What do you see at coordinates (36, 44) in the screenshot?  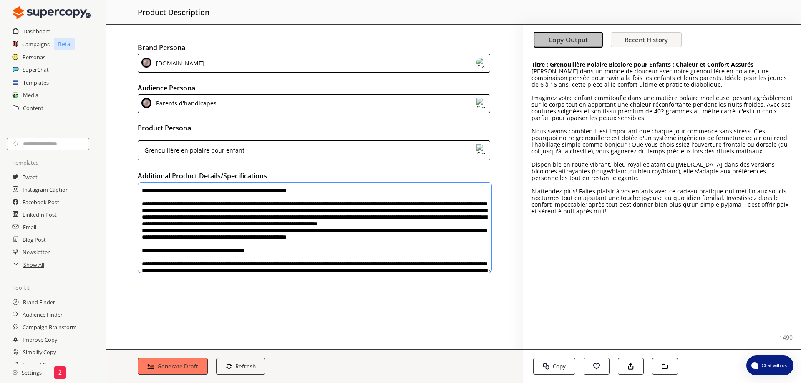 I see `a: Campaigns` at bounding box center [36, 44].